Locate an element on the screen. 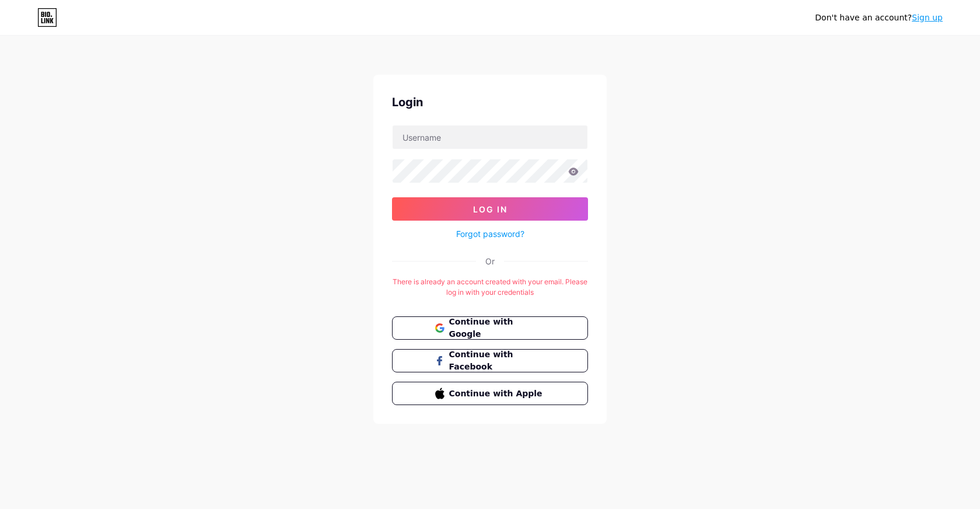  div: Or is located at coordinates (490, 261).